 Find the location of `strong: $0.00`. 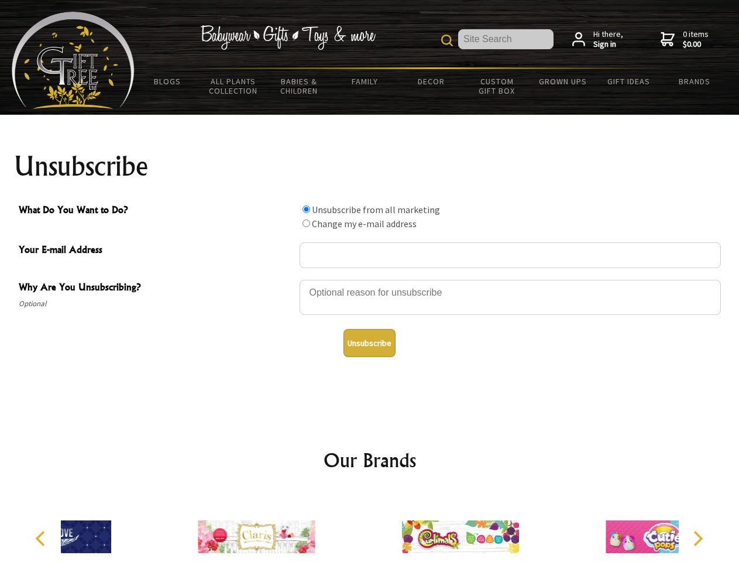

strong: $0.00 is located at coordinates (696, 44).